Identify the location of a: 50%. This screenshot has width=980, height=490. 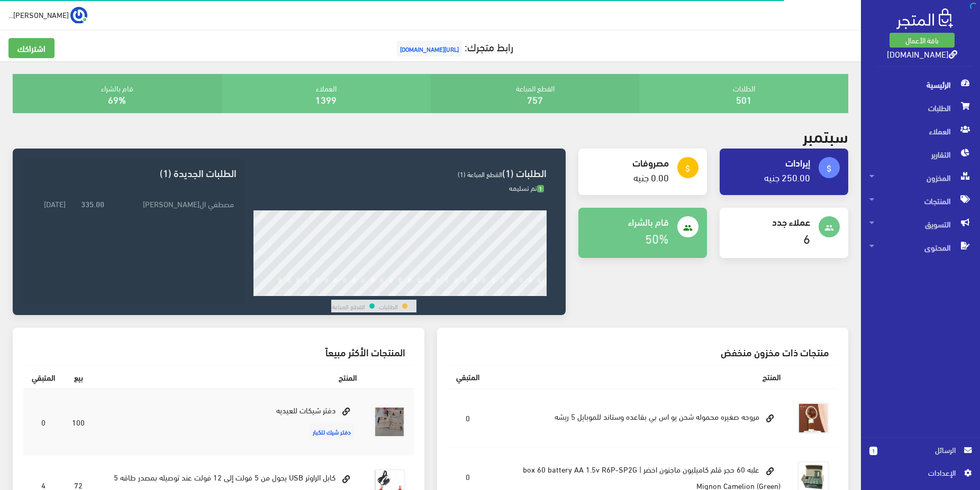
(656, 238).